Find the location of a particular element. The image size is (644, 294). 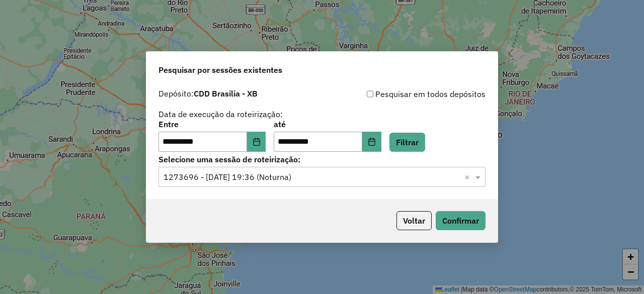

label: Selecione uma sessão de roteirização: is located at coordinates (322, 160).